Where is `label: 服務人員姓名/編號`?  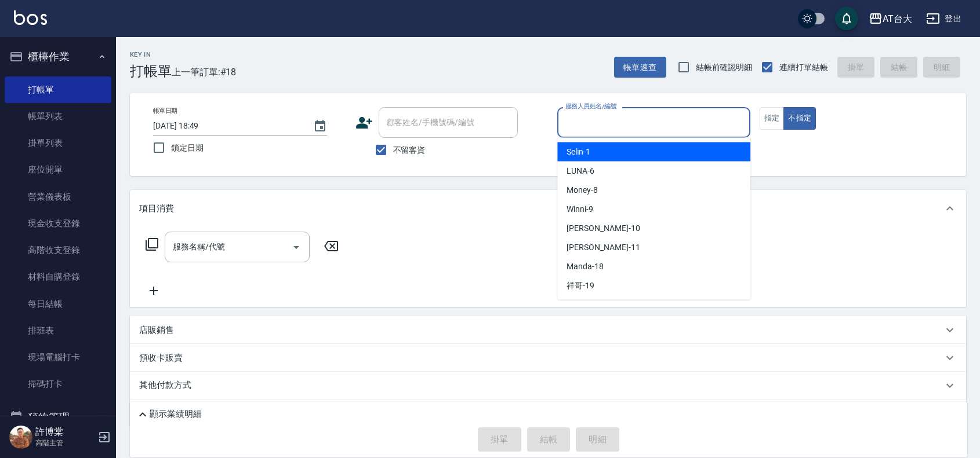
label: 服務人員姓名/編號 is located at coordinates (591, 106).